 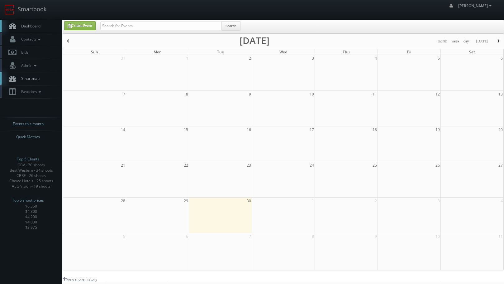 I want to click on span: Thu, so click(x=346, y=52).